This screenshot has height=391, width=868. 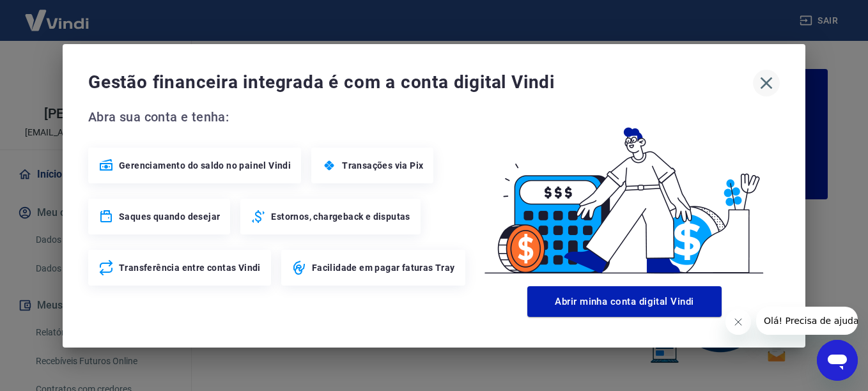 What do you see at coordinates (278, 117) in the screenshot?
I see `span: Abra sua conta e tenha:` at bounding box center [278, 117].